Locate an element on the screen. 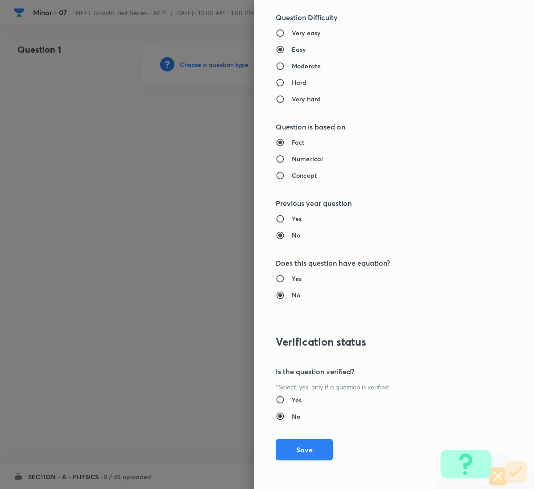  h5: Question is based on is located at coordinates (380, 127).